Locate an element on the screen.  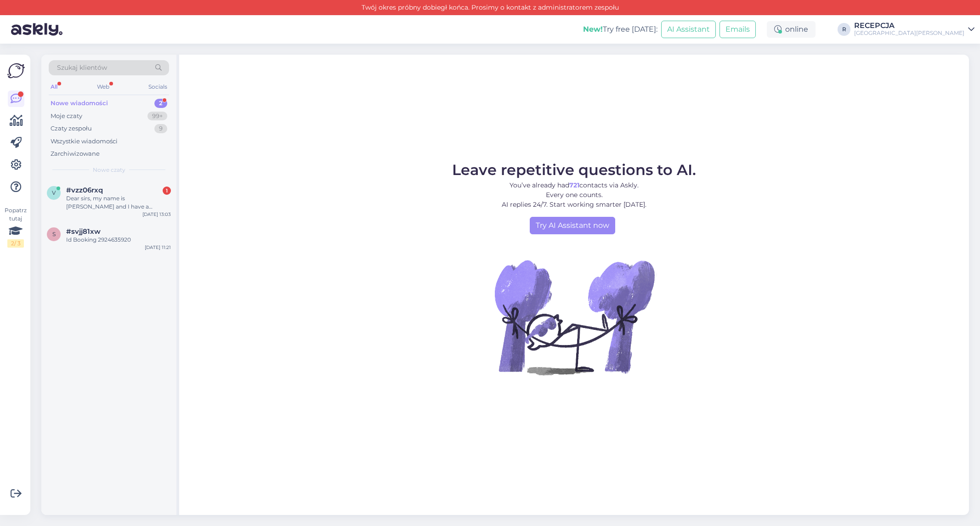
span: Leave repetitive questions to AI. is located at coordinates (574, 170).